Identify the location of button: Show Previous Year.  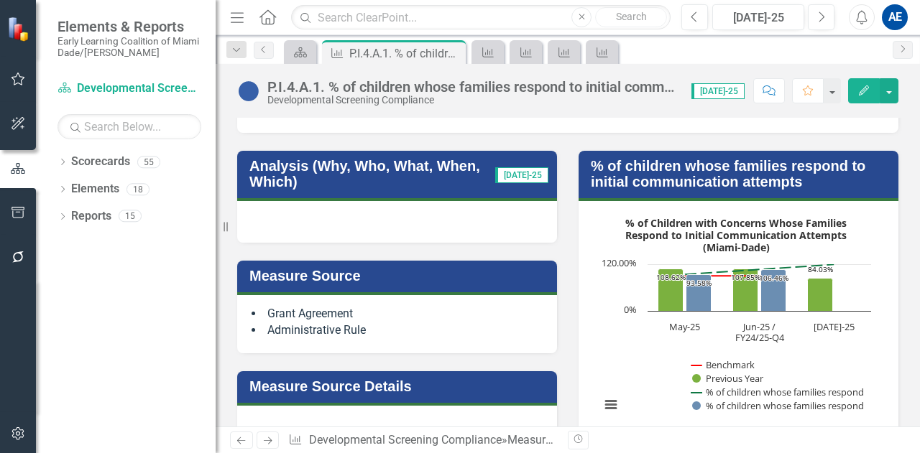
(728, 379).